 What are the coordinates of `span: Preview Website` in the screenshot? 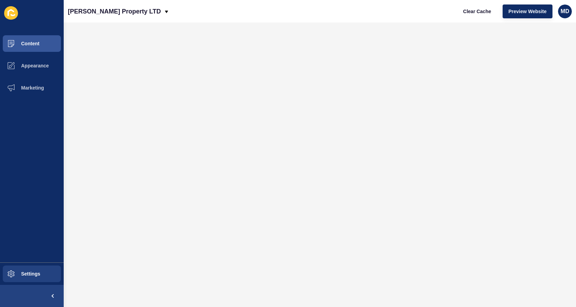 It's located at (527, 11).